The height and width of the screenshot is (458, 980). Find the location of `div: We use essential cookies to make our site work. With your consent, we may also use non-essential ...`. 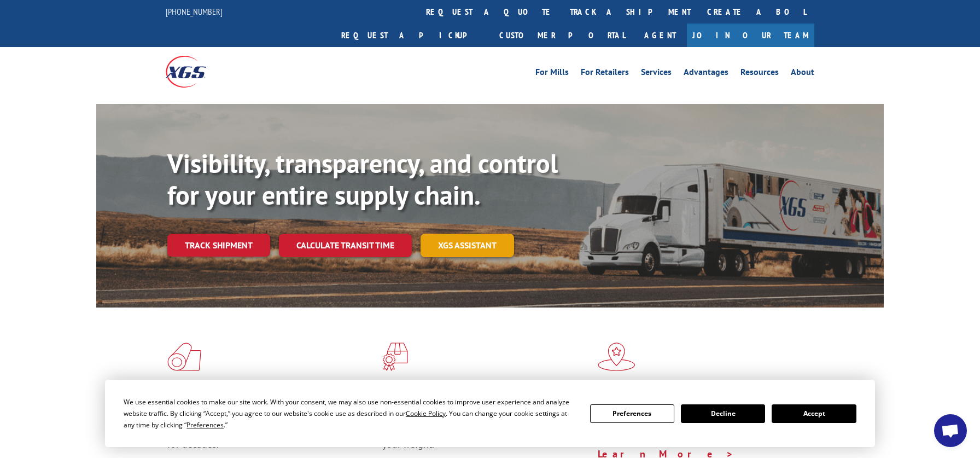

div: We use essential cookies to make our site work. With your consent, we may also use non-essential ... is located at coordinates (350, 413).